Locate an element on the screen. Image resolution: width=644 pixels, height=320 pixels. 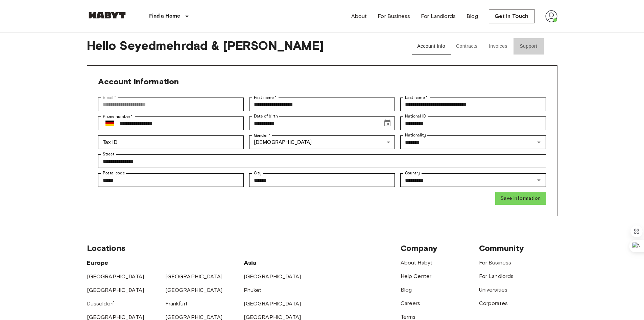
button: Support is located at coordinates (528, 46).